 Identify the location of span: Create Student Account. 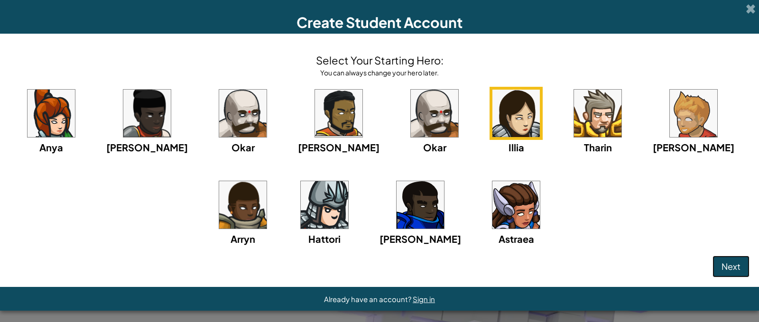
(380, 22).